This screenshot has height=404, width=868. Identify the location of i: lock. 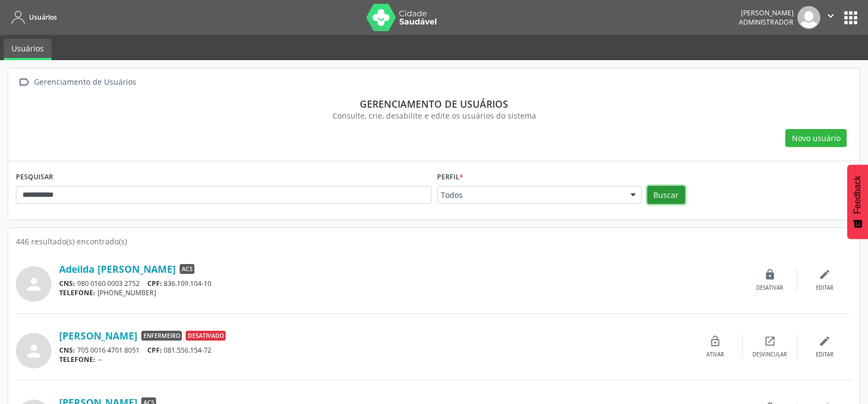
(770, 274).